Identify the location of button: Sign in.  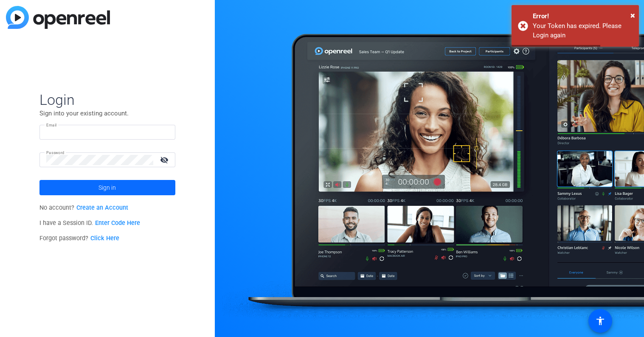
(107, 187).